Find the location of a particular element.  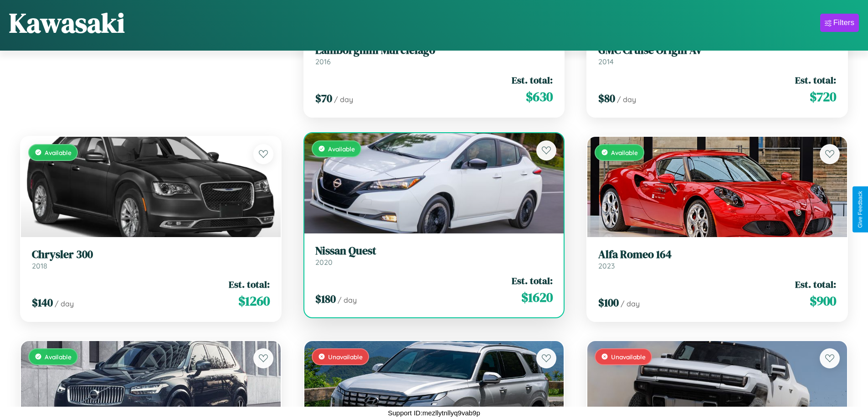

a: Chrysler 3002018 is located at coordinates (151, 259).